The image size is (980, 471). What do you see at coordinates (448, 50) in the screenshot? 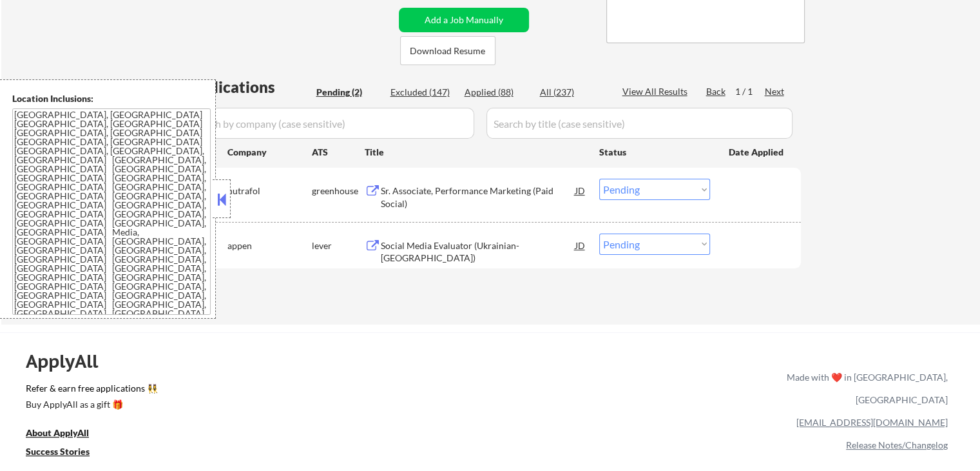
I see `button: Download Resume` at bounding box center [448, 50].